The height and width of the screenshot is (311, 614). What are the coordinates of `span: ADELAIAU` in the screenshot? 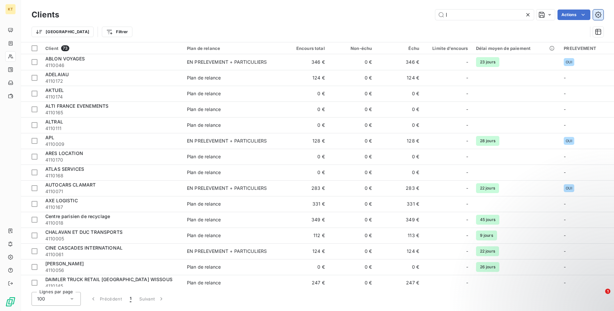 It's located at (57, 74).